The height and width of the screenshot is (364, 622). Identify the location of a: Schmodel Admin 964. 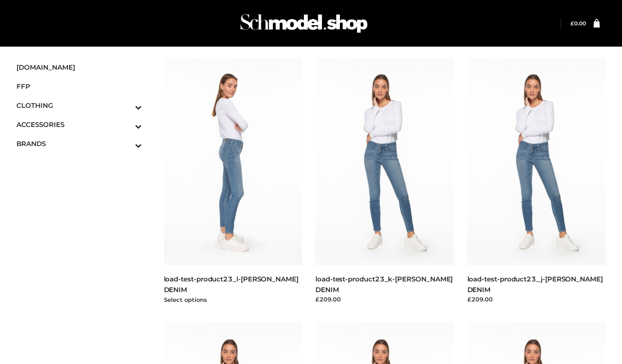
(304, 23).